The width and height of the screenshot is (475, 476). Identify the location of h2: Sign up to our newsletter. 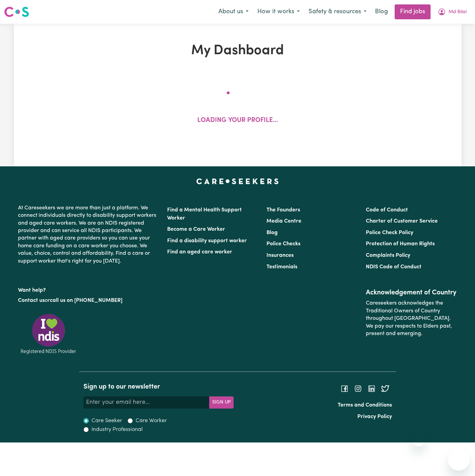
(158, 387).